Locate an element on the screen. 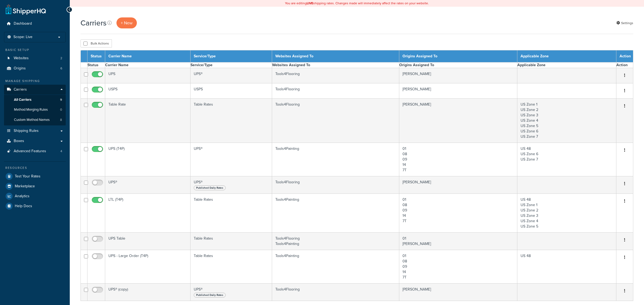 This screenshot has height=305, width=644. span: Help Docs is located at coordinates (23, 206).